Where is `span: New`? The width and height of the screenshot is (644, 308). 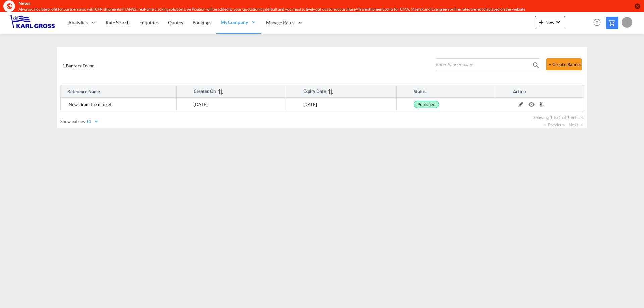
span: New is located at coordinates (550, 23).